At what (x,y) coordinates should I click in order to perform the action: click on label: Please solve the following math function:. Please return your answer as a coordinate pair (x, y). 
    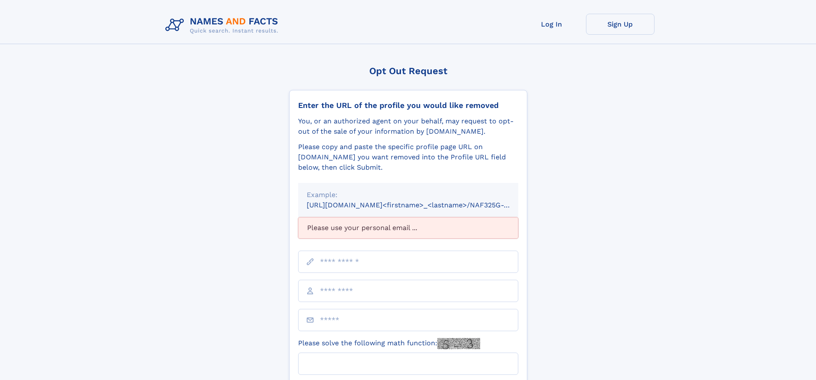
    Looking at the image, I should click on (389, 344).